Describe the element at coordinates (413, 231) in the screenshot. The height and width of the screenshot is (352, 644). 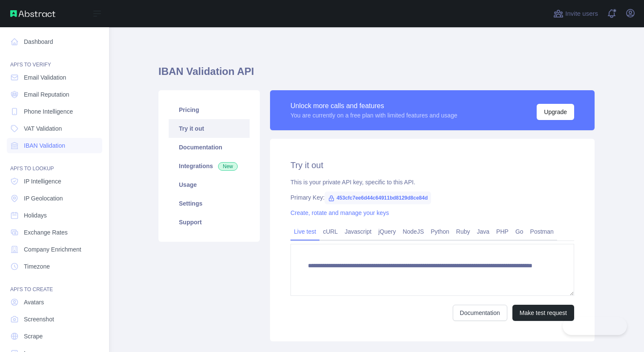
I see `a: NodeJS` at that location.